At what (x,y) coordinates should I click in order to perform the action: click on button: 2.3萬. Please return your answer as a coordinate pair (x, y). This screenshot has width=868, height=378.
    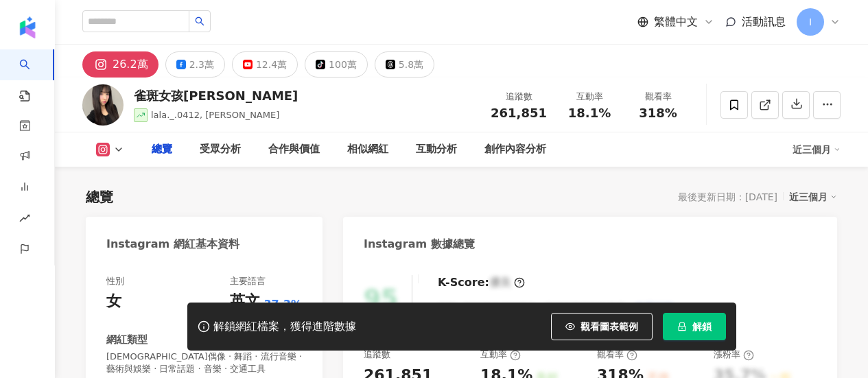
    Looking at the image, I should click on (194, 65).